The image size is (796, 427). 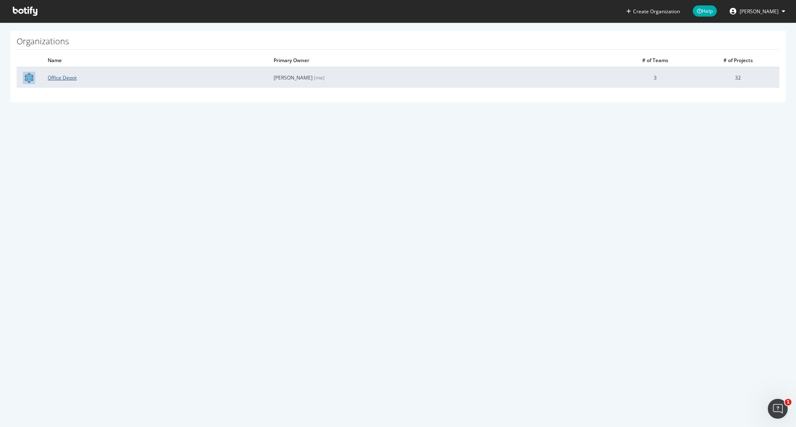 I want to click on img: Office Depot, so click(x=29, y=78).